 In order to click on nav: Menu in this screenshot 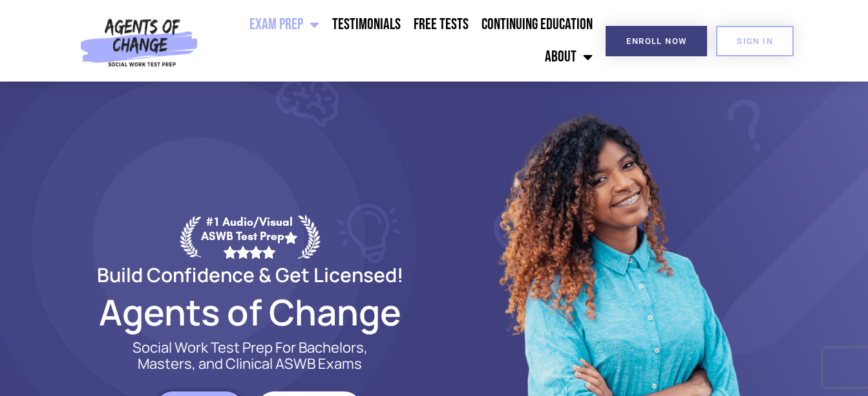, I will do `click(401, 41)`.